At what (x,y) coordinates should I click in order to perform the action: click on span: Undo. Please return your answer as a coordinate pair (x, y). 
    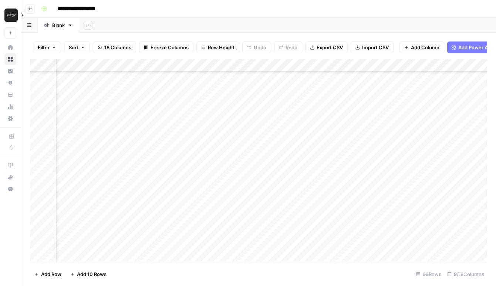
    Looking at the image, I should click on (260, 47).